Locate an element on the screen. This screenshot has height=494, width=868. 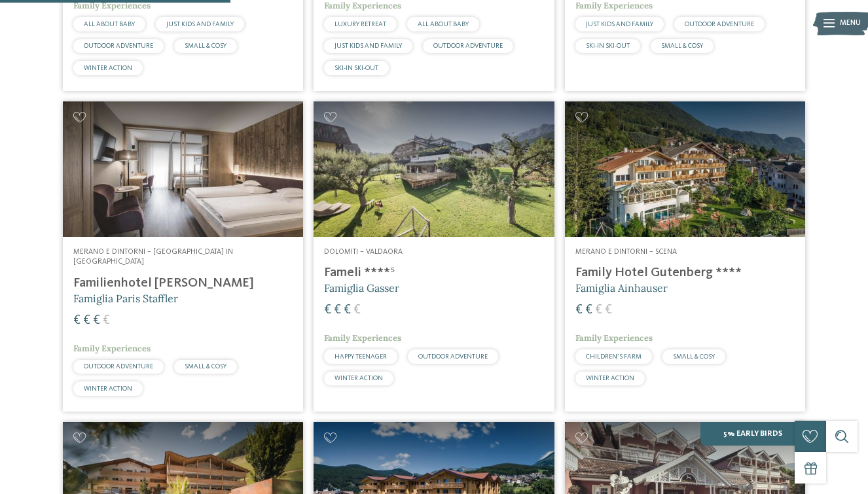
a: Cercate un hotel per famiglie? Qui troverete solo i migliori! Merano e dintorni – [GEOGRAPHIC_DAT... is located at coordinates (183, 256).